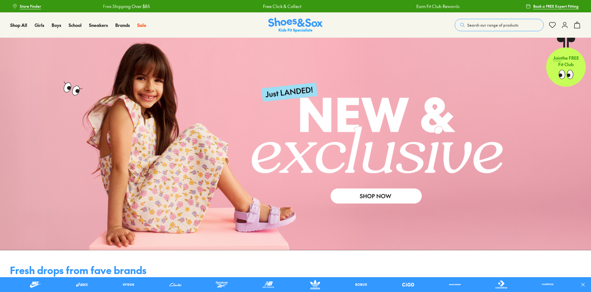 This screenshot has width=591, height=292. I want to click on span: Shop All, so click(19, 25).